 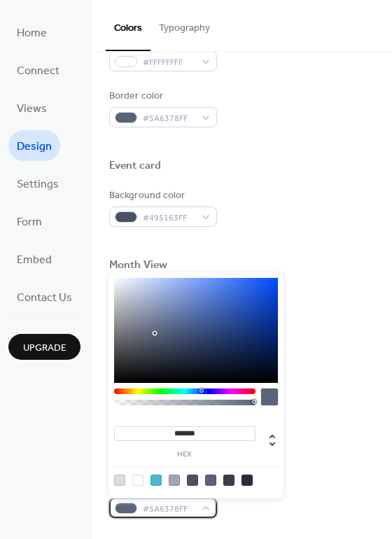 What do you see at coordinates (45, 348) in the screenshot?
I see `span: Upgrade` at bounding box center [45, 348].